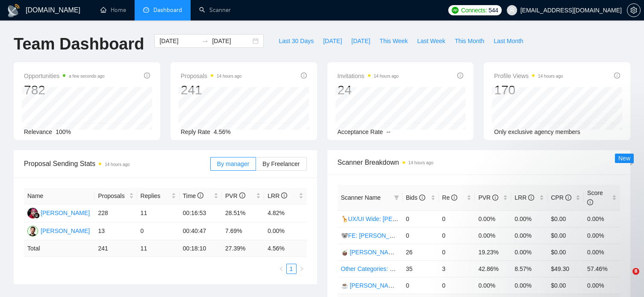  I want to click on div: 241, so click(211, 90).